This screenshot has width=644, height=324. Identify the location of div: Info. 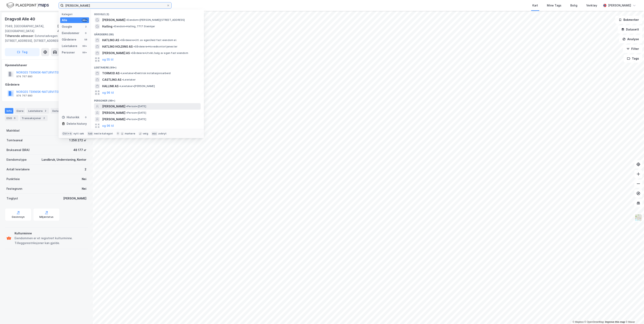
(9, 111).